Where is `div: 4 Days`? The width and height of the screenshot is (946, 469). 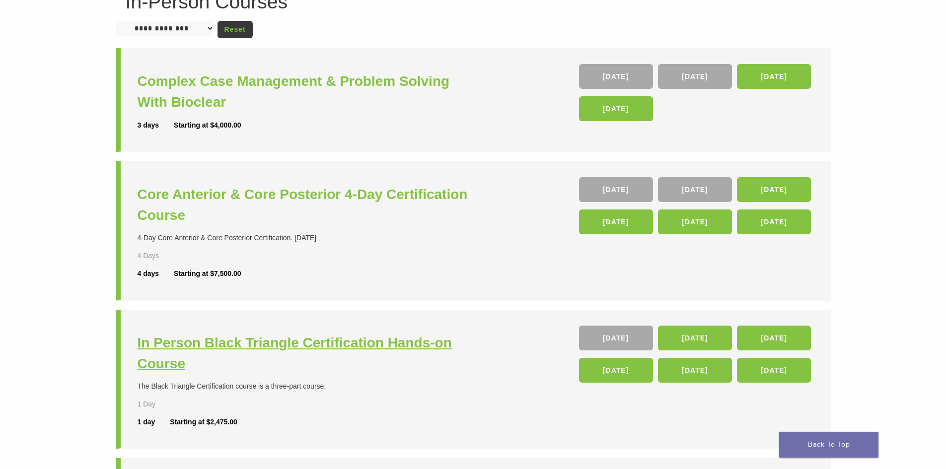
div: 4 Days is located at coordinates (163, 256).